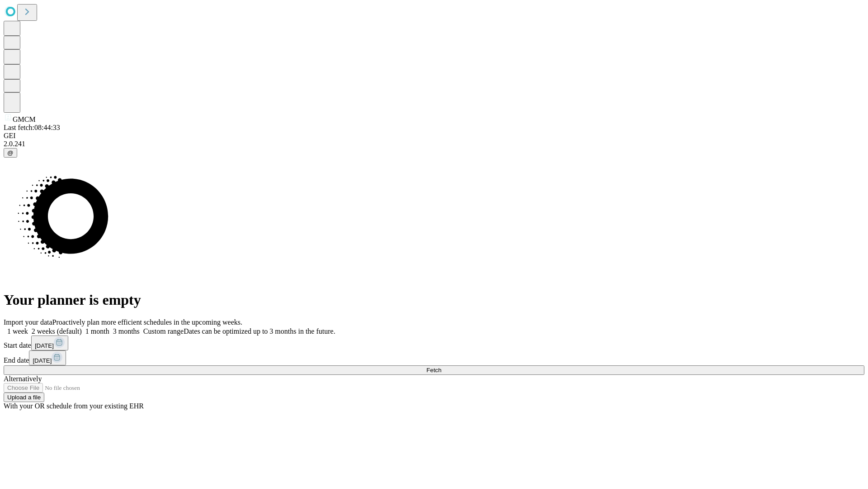  What do you see at coordinates (434, 136) in the screenshot?
I see `div: GEI` at bounding box center [434, 136].